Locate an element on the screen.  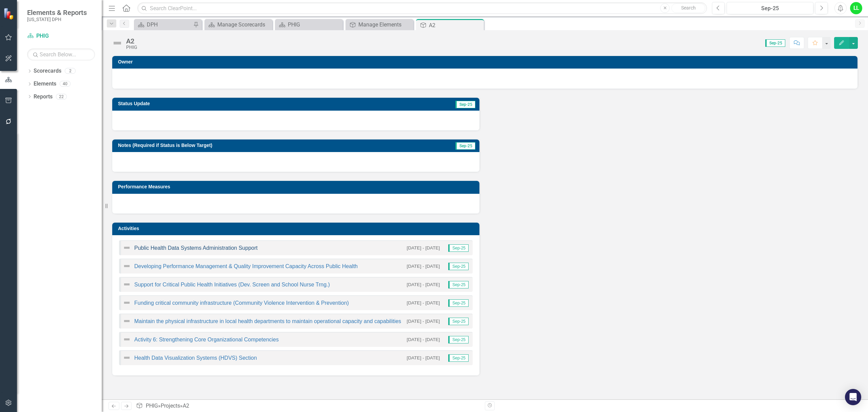
a: Support for Critical Public Health Initiatives (Dev. Screen and School Nurse Trng.) is located at coordinates (232, 284).